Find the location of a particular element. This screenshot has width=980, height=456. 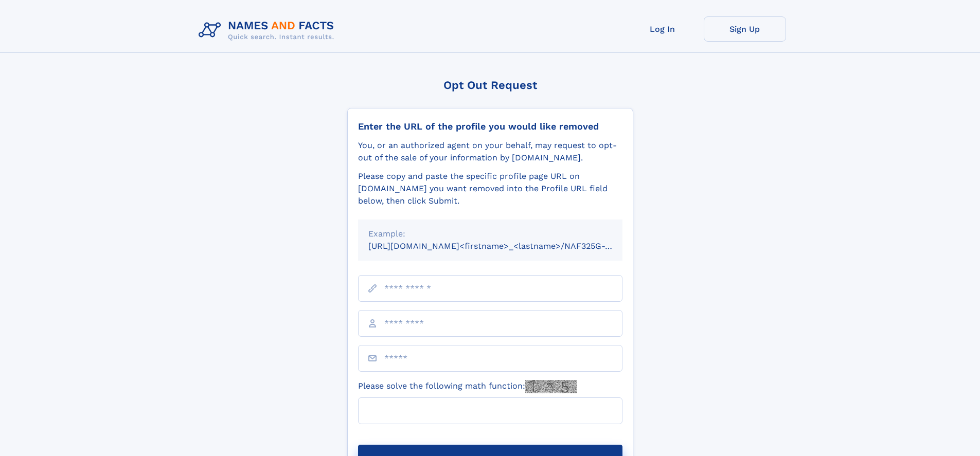

div: Enter the URL of the profile you would like removed is located at coordinates (490, 126).